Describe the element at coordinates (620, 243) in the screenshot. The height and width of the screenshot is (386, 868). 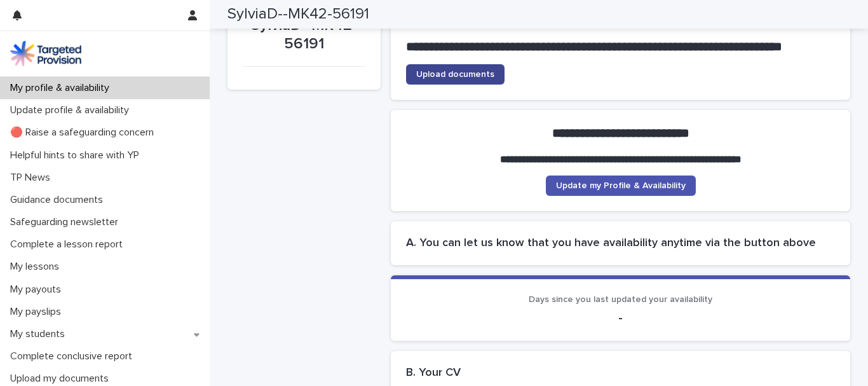
I see `h2: A. You can let us know that you have availability anytime via the button above` at that location.